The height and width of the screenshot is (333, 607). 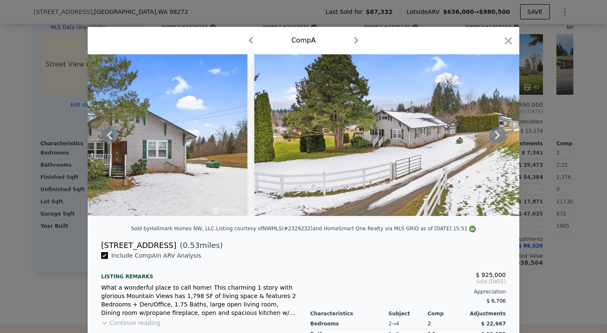 I want to click on div: Listing remarks, so click(x=199, y=273).